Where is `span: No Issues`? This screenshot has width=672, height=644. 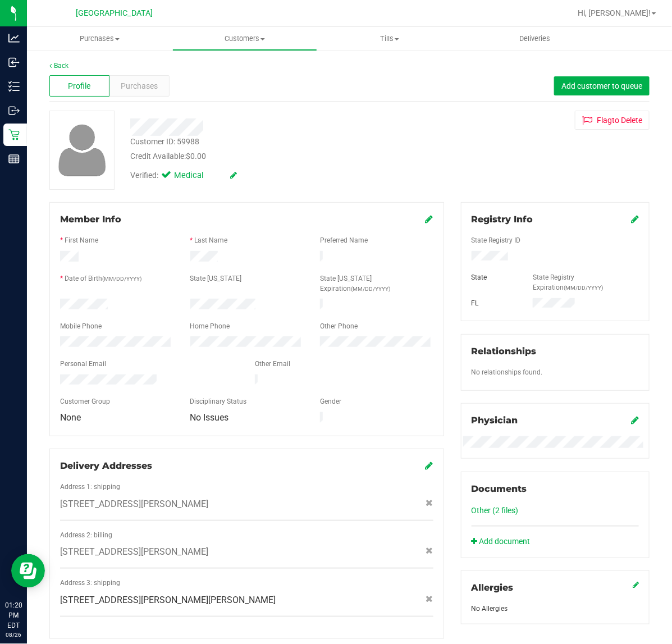 span: No Issues is located at coordinates (209, 417).